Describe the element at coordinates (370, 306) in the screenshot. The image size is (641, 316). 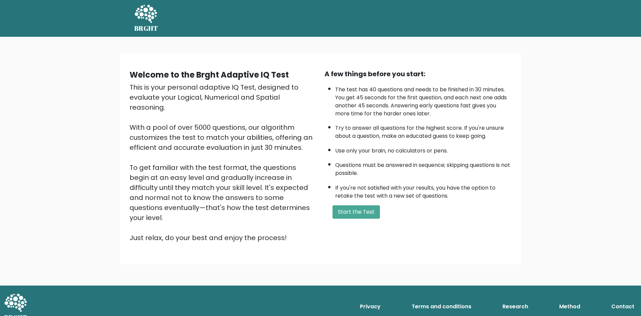
I see `a: Privacy` at that location.